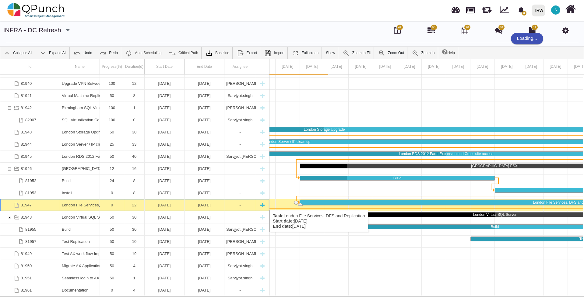 This screenshot has height=297, width=584. Describe the element at coordinates (240, 53) in the screenshot. I see `img: ic_export_24.4e1404f.png` at that location.